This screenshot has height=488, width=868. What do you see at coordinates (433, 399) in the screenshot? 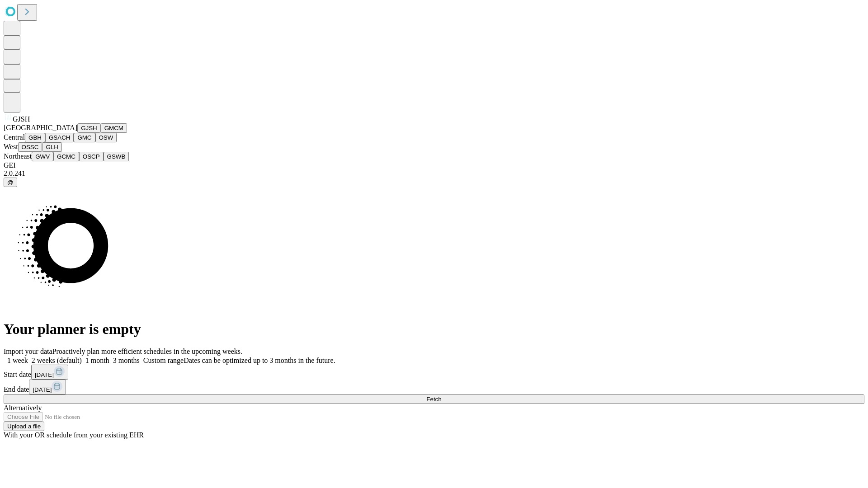
I see `span: Fetch` at bounding box center [433, 399].